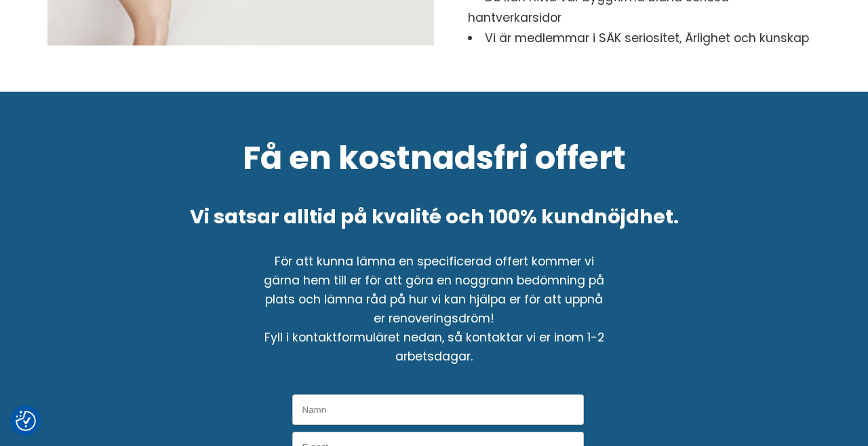 This screenshot has height=446, width=868. What do you see at coordinates (434, 158) in the screenshot?
I see `h3: Få en kostnadsfri offert` at bounding box center [434, 158].